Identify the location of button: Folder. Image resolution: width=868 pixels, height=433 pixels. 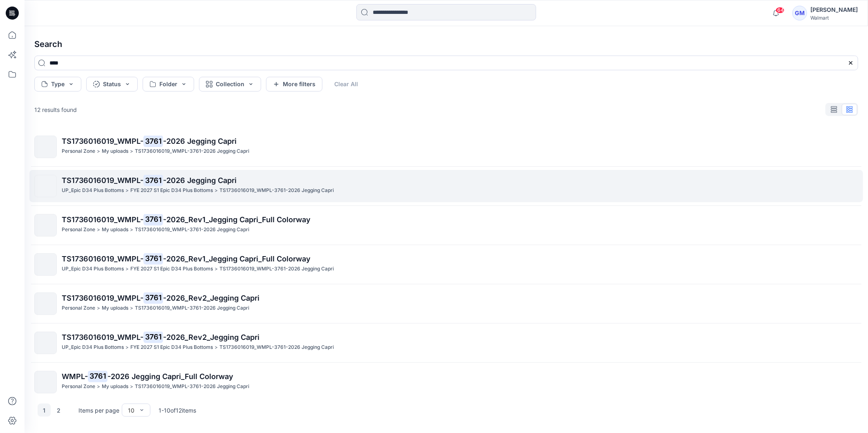
(168, 84).